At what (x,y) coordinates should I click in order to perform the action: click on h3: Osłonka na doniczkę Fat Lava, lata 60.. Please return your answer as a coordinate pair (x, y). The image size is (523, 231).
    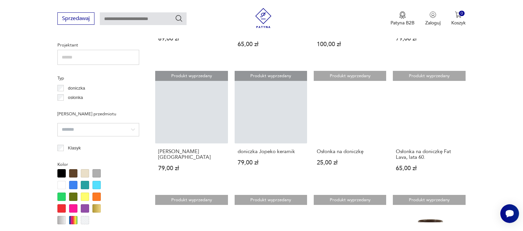
    Looking at the image, I should click on (429, 154).